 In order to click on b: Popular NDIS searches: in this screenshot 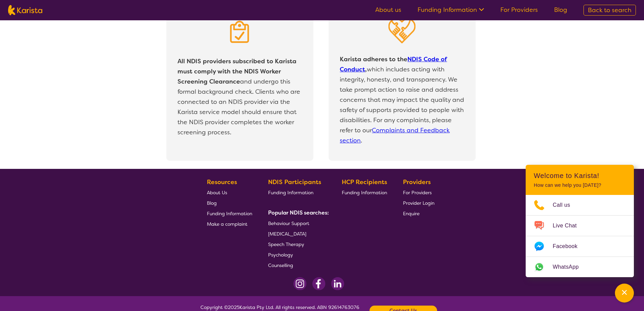, I will do `click(299, 212)`.